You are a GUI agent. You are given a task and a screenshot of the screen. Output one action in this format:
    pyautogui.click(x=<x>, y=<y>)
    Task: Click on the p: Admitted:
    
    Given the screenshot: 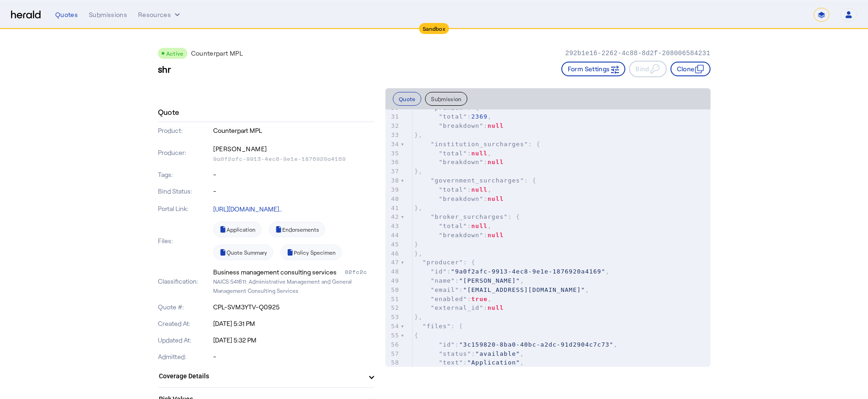 What is the action you would take?
    pyautogui.click(x=185, y=357)
    